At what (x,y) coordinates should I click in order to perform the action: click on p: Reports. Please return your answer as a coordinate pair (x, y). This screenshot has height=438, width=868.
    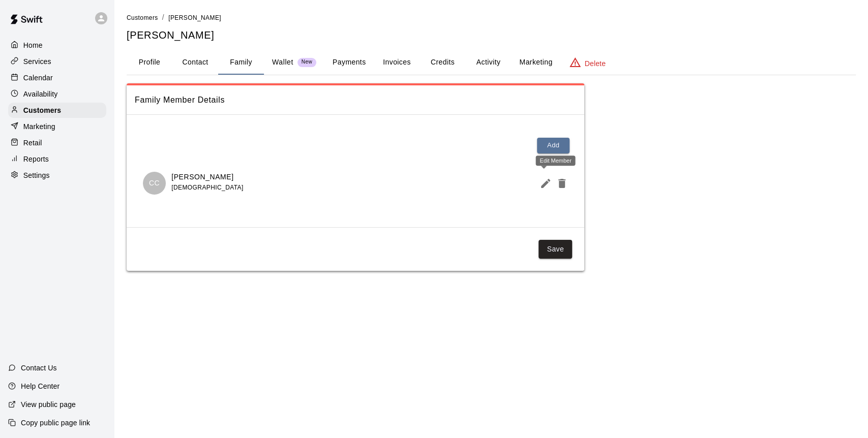
    Looking at the image, I should click on (36, 159).